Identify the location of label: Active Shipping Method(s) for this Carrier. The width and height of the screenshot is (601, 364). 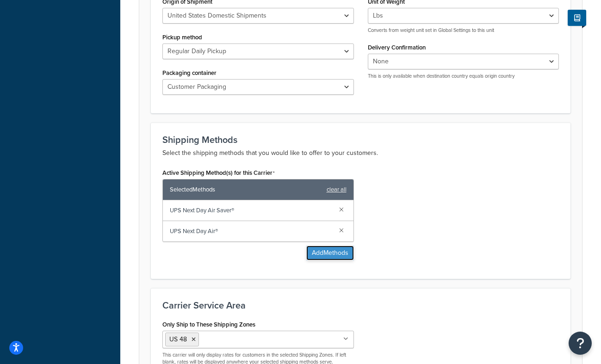
(218, 173).